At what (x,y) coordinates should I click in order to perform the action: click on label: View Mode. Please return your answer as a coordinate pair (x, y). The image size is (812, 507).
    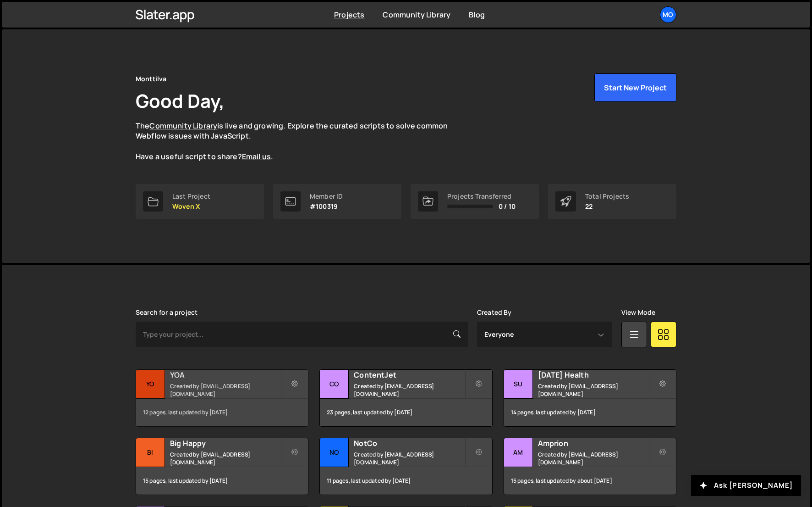
    Looking at the image, I should click on (638, 312).